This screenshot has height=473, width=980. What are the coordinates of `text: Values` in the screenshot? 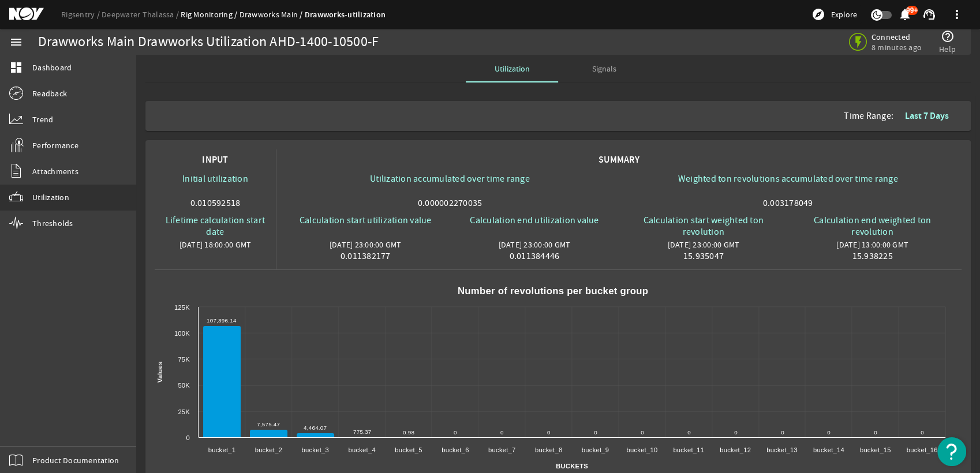 It's located at (160, 373).